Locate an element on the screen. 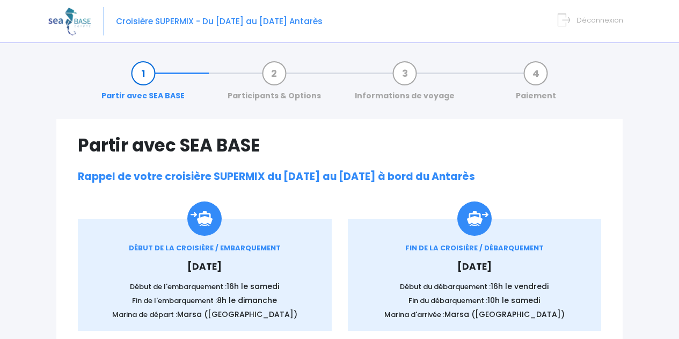 This screenshot has height=339, width=679. span: 8h le dimanche is located at coordinates (247, 300).